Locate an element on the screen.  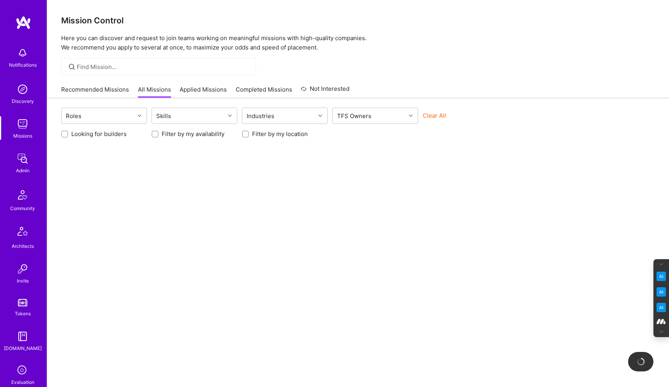
a: Applied Missions is located at coordinates (203, 92).